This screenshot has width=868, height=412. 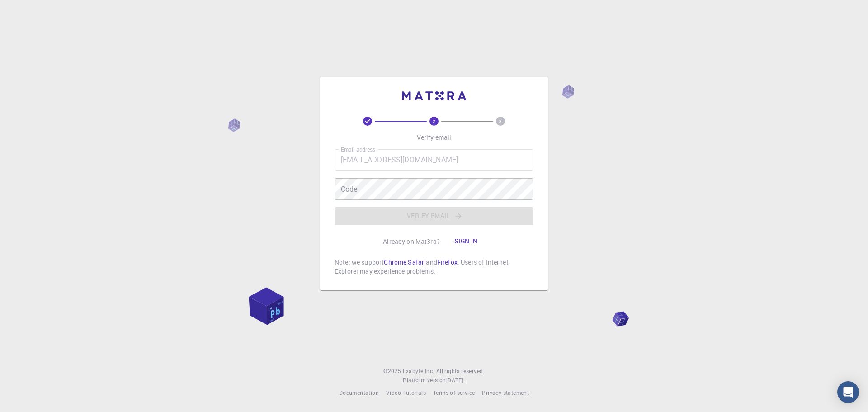 What do you see at coordinates (466, 241) in the screenshot?
I see `button: Sign in` at bounding box center [466, 241].